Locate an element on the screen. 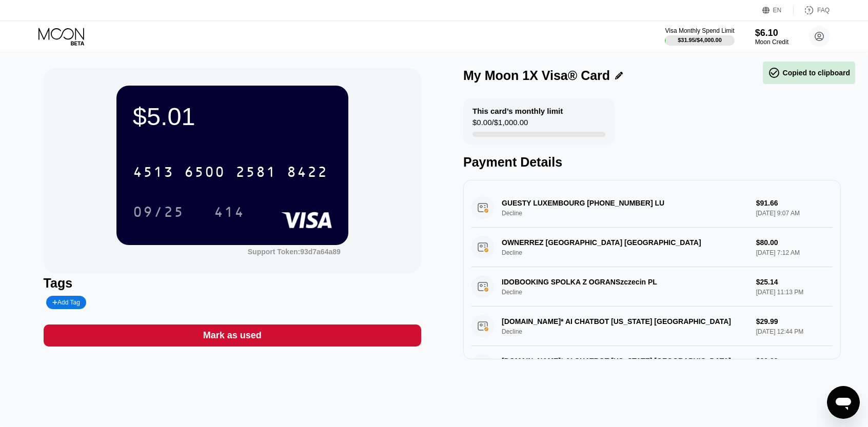 The image size is (868, 427). div: Visa Monthly Spend Limit is located at coordinates (699, 30).